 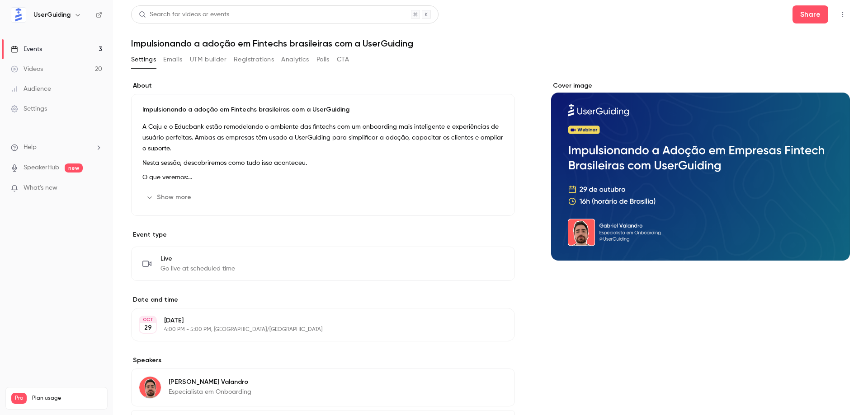 I want to click on div: Videos, so click(x=27, y=69).